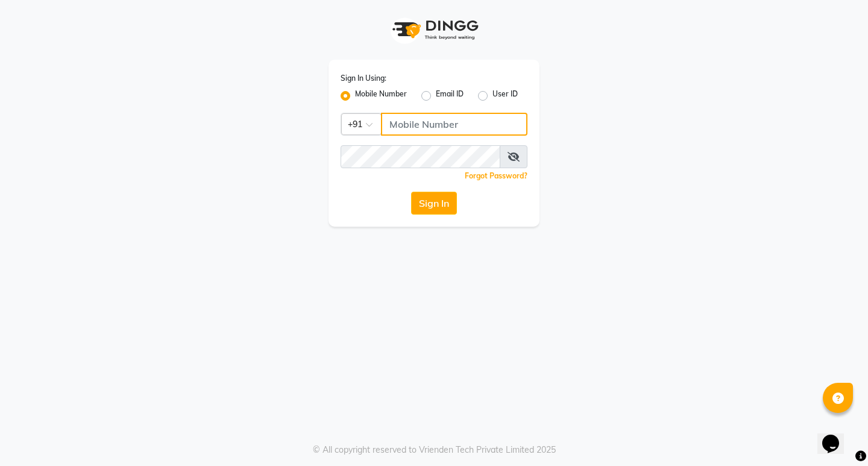 The width and height of the screenshot is (868, 466). I want to click on label: Sign In Using:, so click(363, 78).